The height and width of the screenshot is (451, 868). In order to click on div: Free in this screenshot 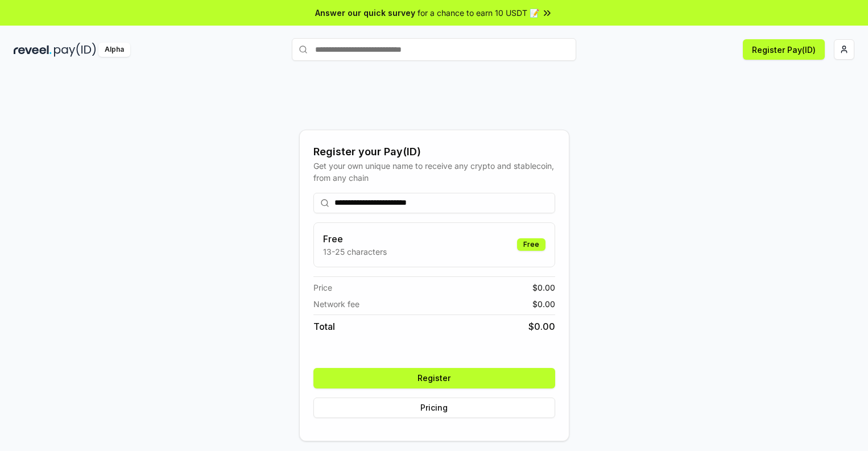, I will do `click(531, 245)`.